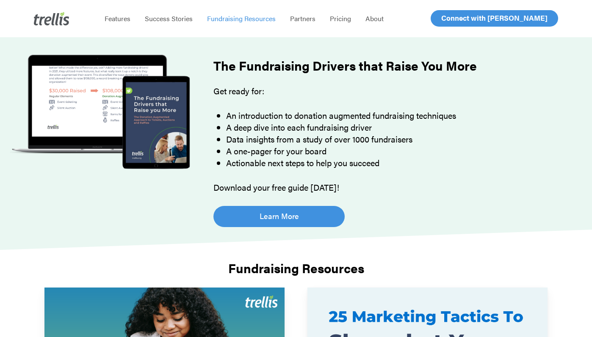 The image size is (592, 337). I want to click on span: Features, so click(117, 18).